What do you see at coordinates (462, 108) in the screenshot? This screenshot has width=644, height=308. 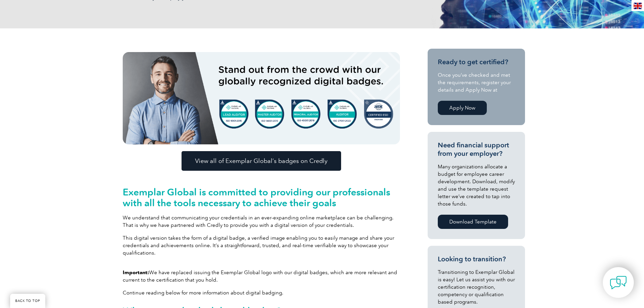 I see `a: Apply Now` at bounding box center [462, 108].